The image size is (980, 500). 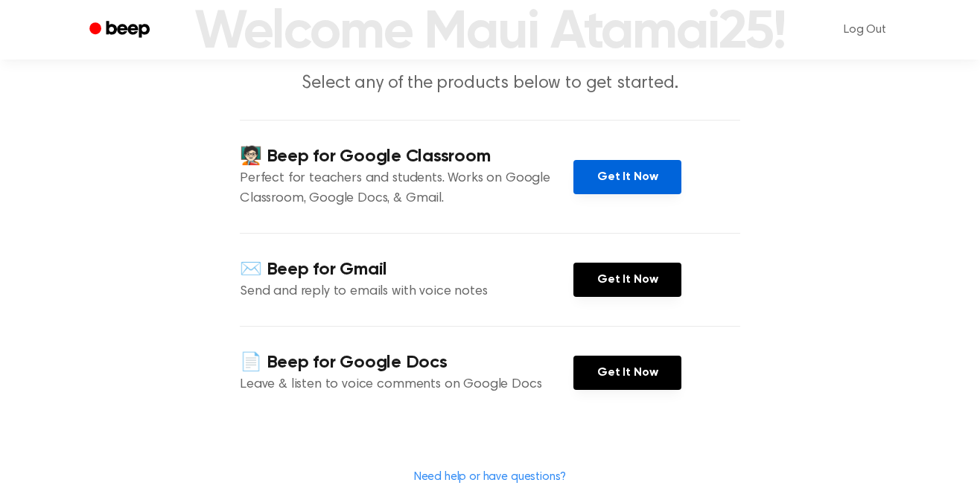 What do you see at coordinates (407, 385) in the screenshot?
I see `p: Leave & listen to voice comments on Google Docs` at bounding box center [407, 385].